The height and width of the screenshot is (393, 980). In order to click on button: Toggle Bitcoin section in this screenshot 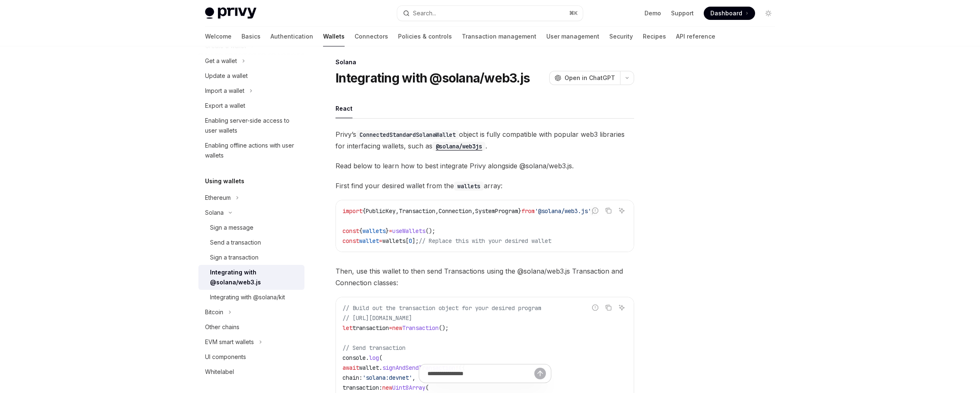, I will do `click(251, 312)`.